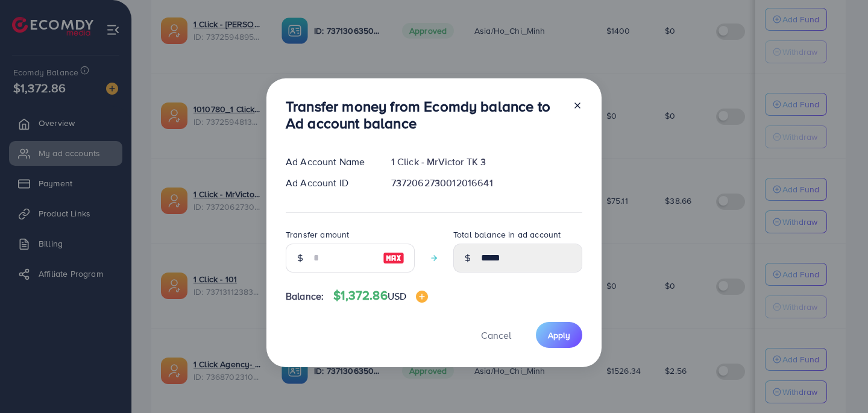 This screenshot has width=868, height=413. What do you see at coordinates (507, 234) in the screenshot?
I see `label: Total balance in ad account` at bounding box center [507, 234].